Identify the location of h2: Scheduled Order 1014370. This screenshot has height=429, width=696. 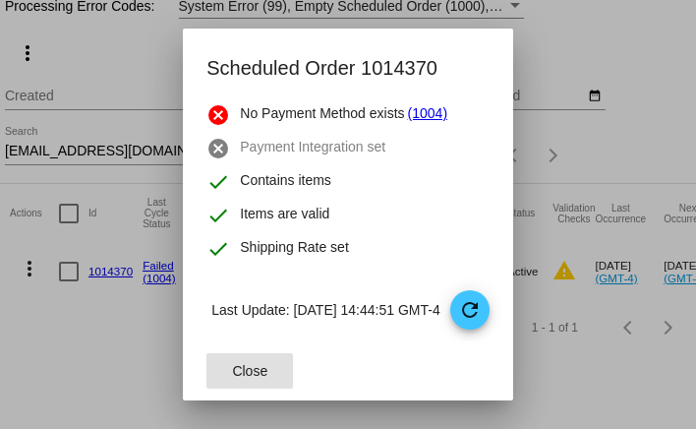
(347, 68).